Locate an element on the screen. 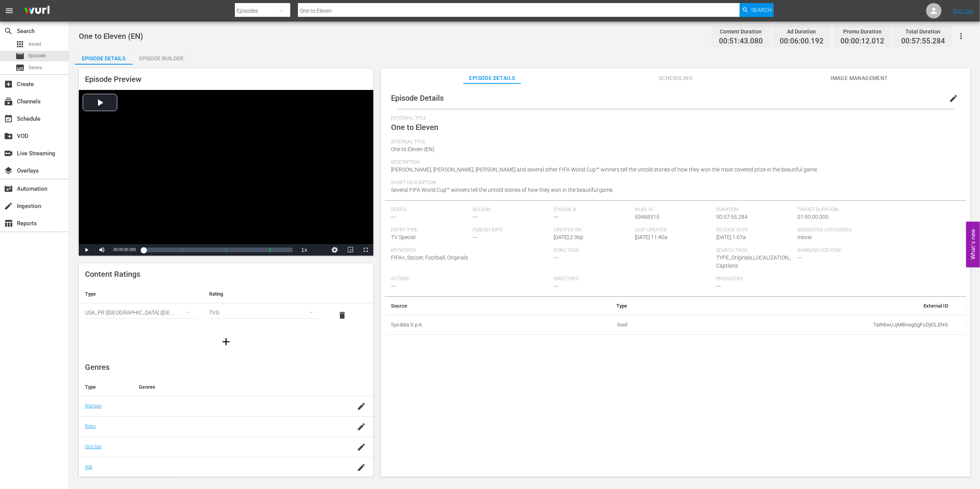  th: Rating is located at coordinates (265, 294).